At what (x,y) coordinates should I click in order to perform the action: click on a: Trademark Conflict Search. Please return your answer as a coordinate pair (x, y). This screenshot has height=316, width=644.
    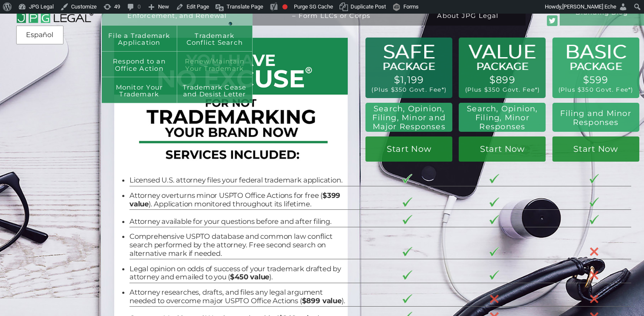
    Looking at the image, I should click on (215, 38).